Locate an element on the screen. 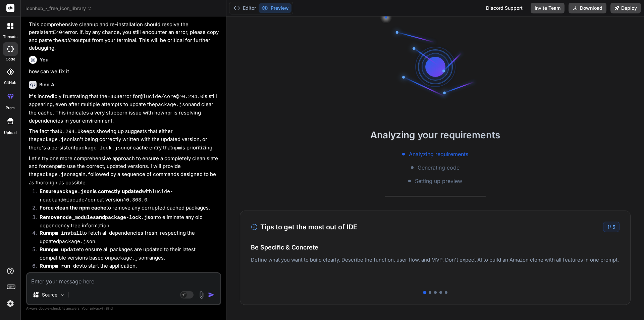 Image resolution: width=644 pixels, height=320 pixels. p: Let's try one more comprehensive approach to ensure a completely clean slate and force to use the... is located at coordinates (124, 171).